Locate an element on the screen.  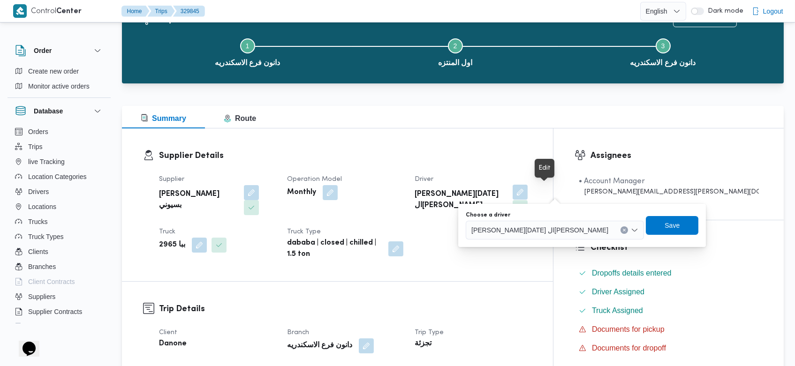
span: Client is located at coordinates (168, 333).